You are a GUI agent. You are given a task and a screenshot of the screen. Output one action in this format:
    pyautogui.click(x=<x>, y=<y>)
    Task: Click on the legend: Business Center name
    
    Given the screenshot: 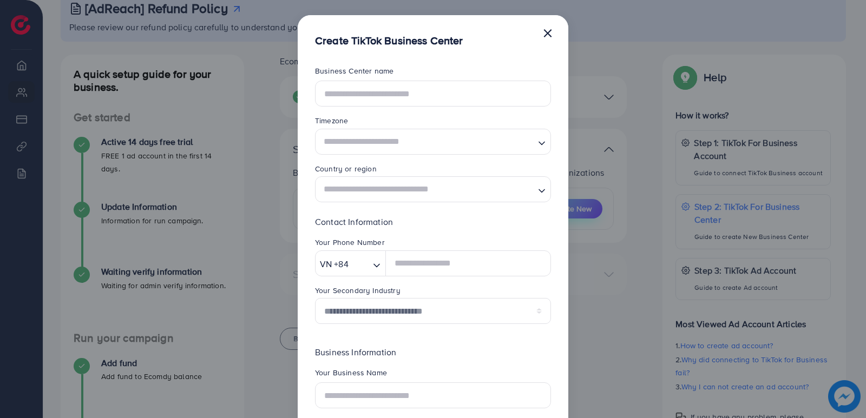 What is the action you would take?
    pyautogui.click(x=433, y=73)
    